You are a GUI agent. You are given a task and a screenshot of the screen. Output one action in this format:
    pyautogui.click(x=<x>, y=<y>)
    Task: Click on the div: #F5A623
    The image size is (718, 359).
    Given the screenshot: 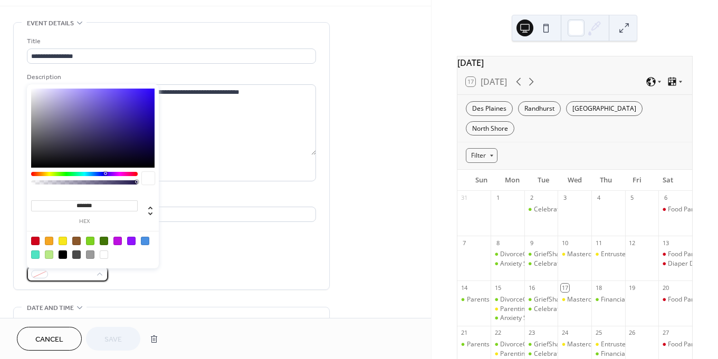 What is the action you would take?
    pyautogui.click(x=49, y=241)
    